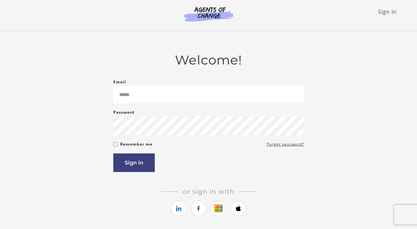 This screenshot has height=229, width=417. What do you see at coordinates (218, 209) in the screenshot?
I see `a: https://courses.thinkific.com/users/auth/google?ss%5Breferral%5D=&ss%5Buser_return_to%5D=&ss%5Bvi...` at bounding box center [218, 209].